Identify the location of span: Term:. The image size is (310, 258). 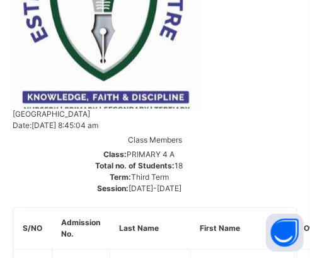
(121, 177).